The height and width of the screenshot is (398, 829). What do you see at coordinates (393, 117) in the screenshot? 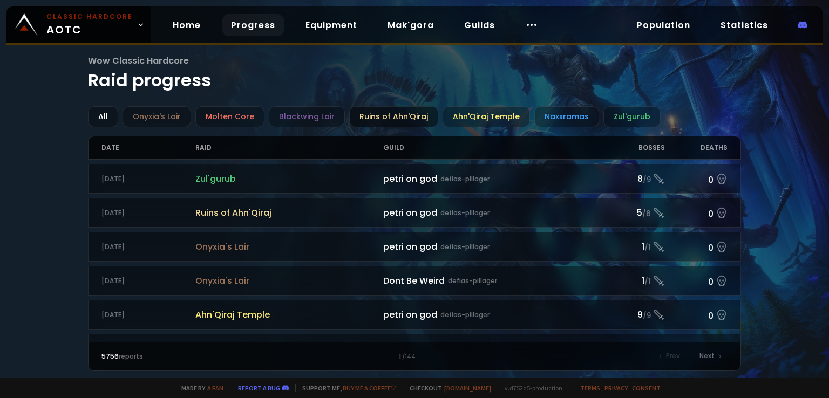
I see `div: Ruins of Ahn'Qiraj` at bounding box center [393, 117].